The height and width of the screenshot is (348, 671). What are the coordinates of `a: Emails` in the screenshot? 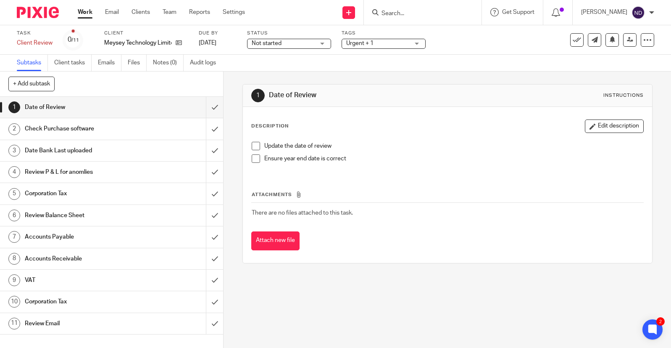 It's located at (110, 63).